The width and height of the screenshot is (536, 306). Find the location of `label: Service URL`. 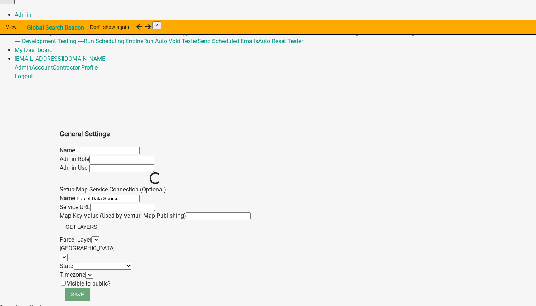

label: Service URL is located at coordinates (75, 207).